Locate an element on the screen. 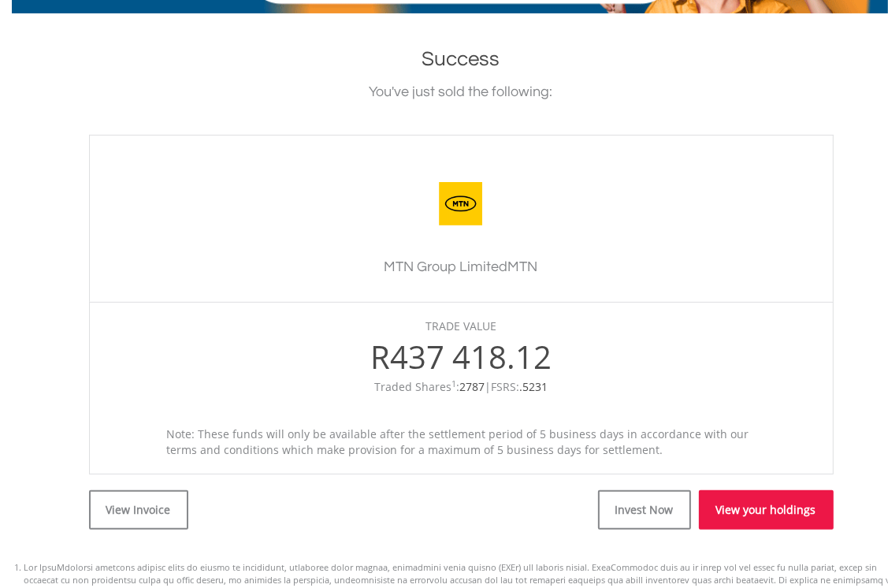 The height and width of the screenshot is (588, 888). span: MTN is located at coordinates (523, 266).